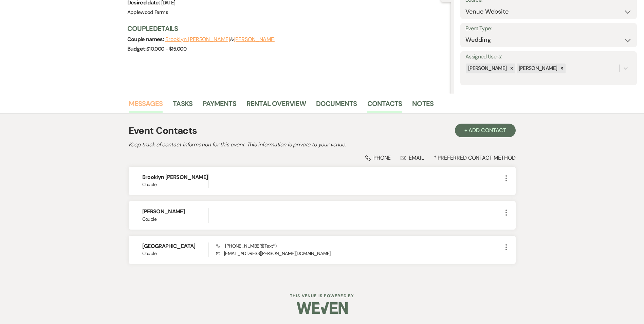 The image size is (644, 324). I want to click on span: Couple names:, so click(146, 39).